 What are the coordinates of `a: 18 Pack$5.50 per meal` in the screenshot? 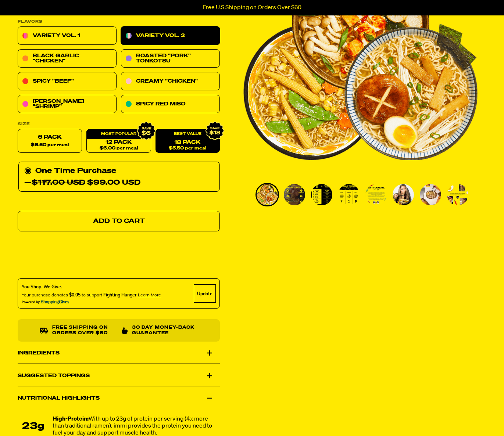 It's located at (188, 141).